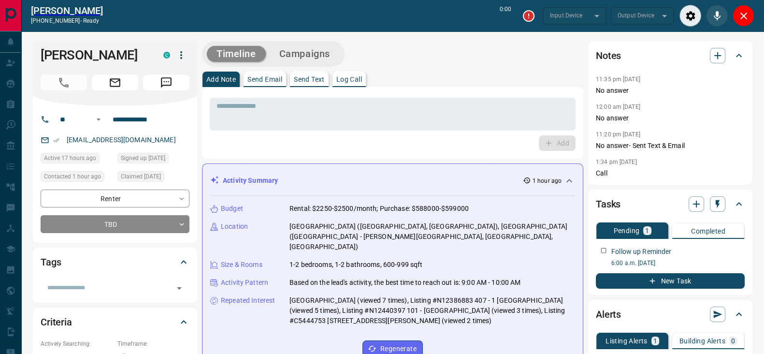  Describe the element at coordinates (670, 204) in the screenshot. I see `div: Tasks` at that location.